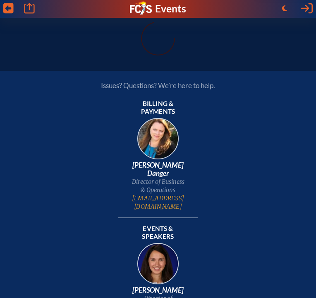 The width and height of the screenshot is (316, 298). What do you see at coordinates (141, 8) in the screenshot?
I see `img: Florida Council of Independent Schools` at bounding box center [141, 8].